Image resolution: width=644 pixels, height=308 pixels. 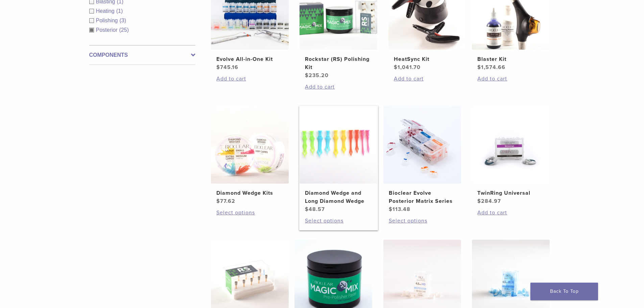 I want to click on a: Bioclear Evolve Posterior Matrix SeriesBioclear Evolve Posterior Matrix Series $113.48, so click(x=422, y=159).